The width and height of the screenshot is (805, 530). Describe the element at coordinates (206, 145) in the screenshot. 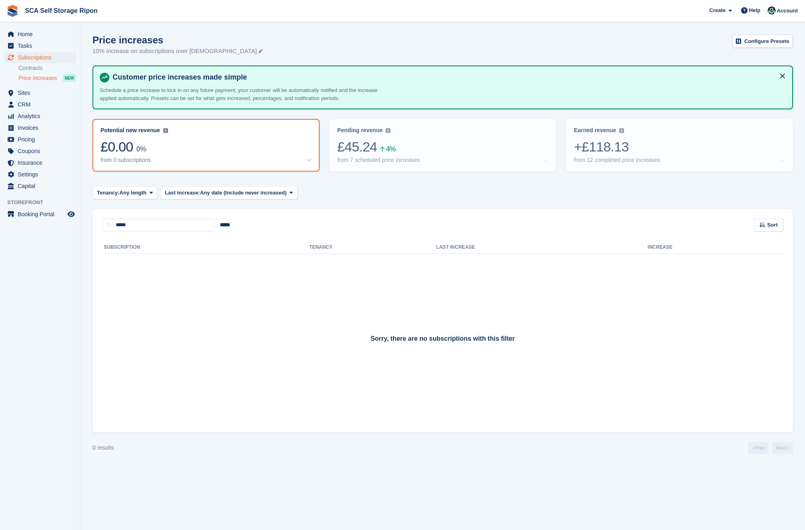

I see `a: Potential new revenue £0.00 0% from 0 subscriptions` at that location.